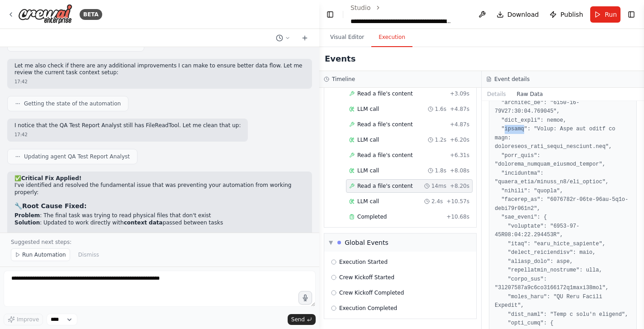 The height and width of the screenshot is (329, 644). I want to click on span: Crew Kickoff Started, so click(367, 278).